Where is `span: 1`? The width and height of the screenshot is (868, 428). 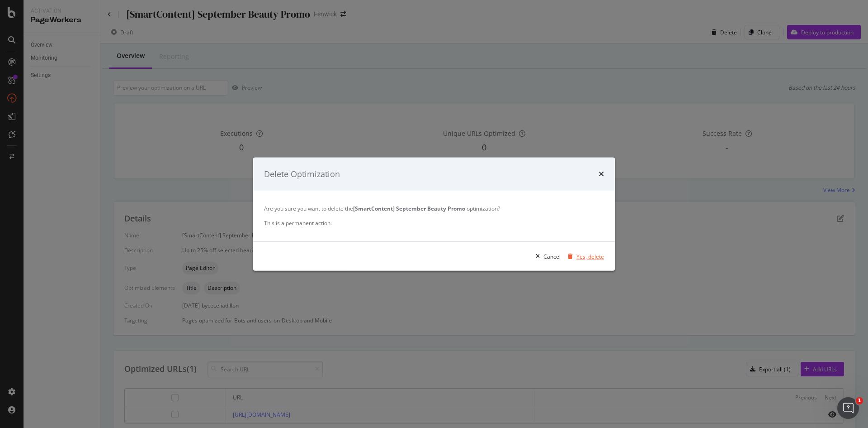
span: 1 is located at coordinates (859, 401).